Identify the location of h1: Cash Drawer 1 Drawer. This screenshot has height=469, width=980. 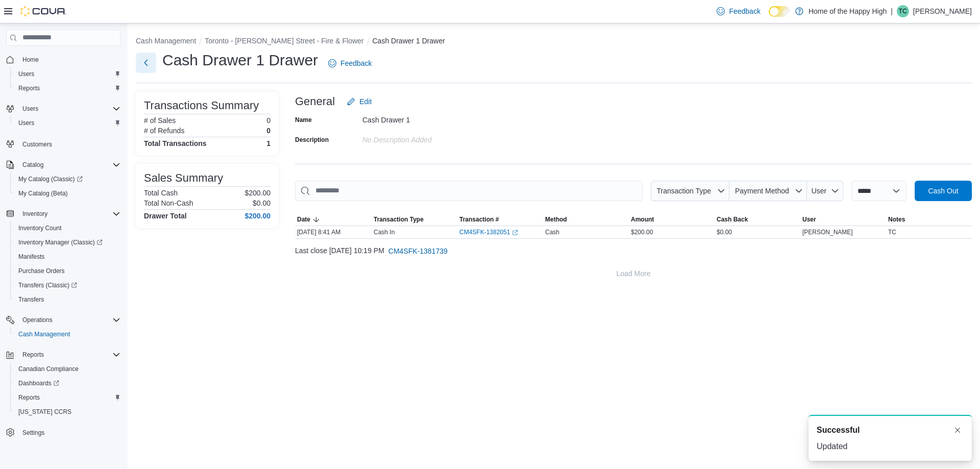
(240, 60).